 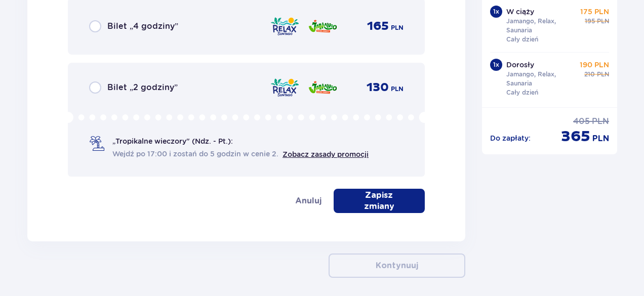 I want to click on p: 165, so click(x=377, y=26).